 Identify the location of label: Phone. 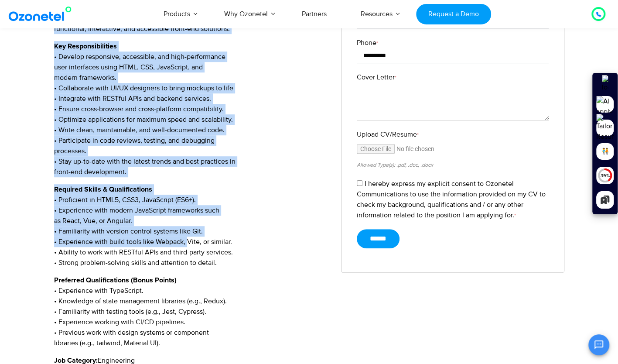
(453, 43).